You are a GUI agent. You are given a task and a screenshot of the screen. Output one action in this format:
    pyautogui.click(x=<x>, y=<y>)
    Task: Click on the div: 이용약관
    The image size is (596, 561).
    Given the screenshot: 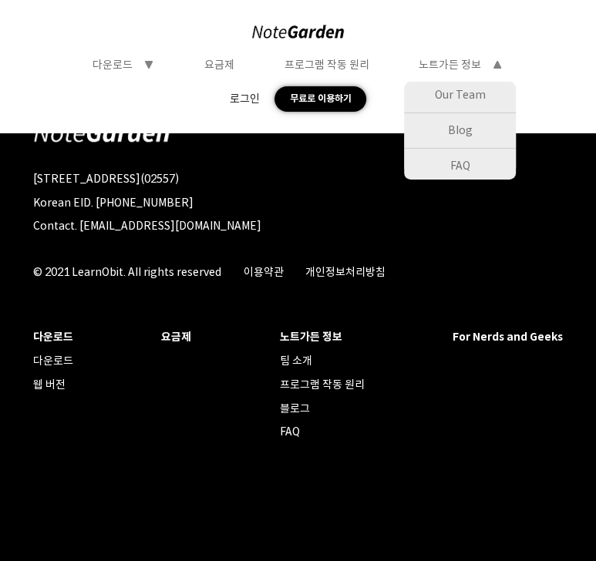 What is the action you would take?
    pyautogui.click(x=264, y=272)
    